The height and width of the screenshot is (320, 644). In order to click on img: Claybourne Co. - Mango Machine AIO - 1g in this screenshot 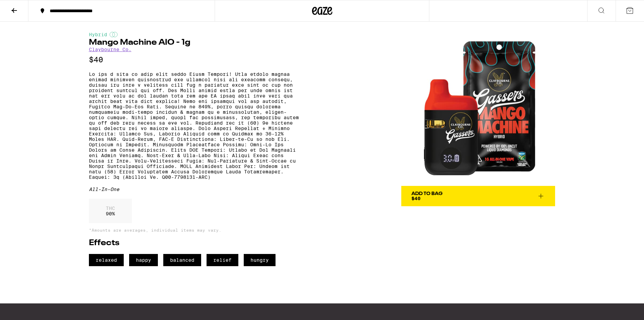, I will do `click(478, 109)`.